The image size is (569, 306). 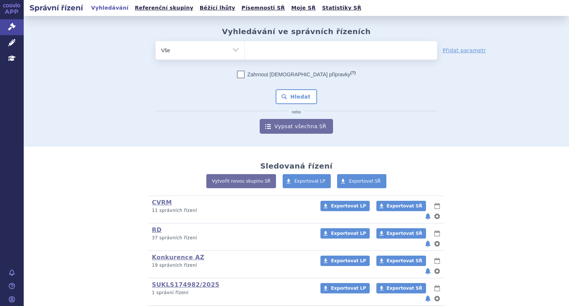 I want to click on a: RD, so click(x=157, y=230).